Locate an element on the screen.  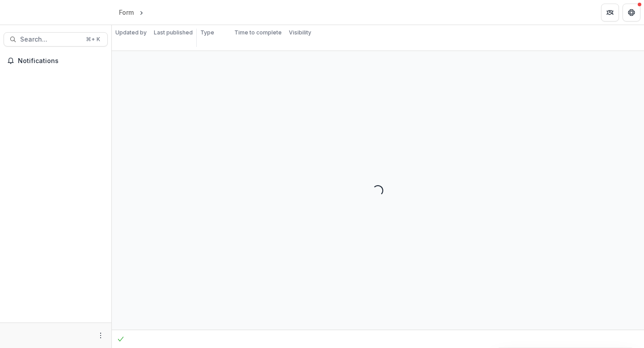
span: Notifications is located at coordinates (61, 61).